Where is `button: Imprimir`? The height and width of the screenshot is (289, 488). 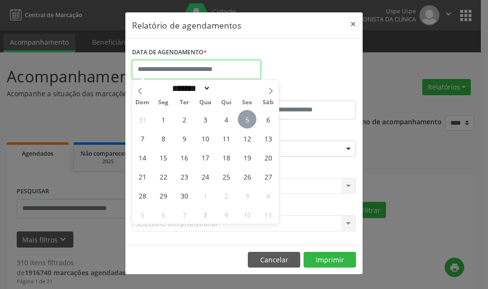
button: Imprimir is located at coordinates (329, 260).